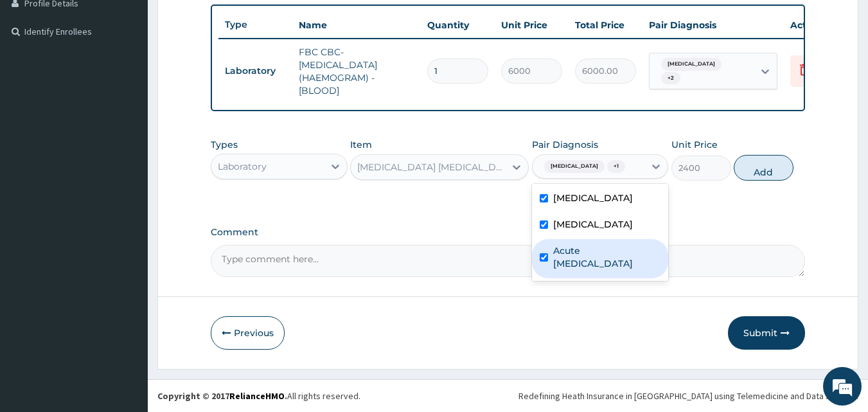  I want to click on th: Pair Diagnosis, so click(713, 25).